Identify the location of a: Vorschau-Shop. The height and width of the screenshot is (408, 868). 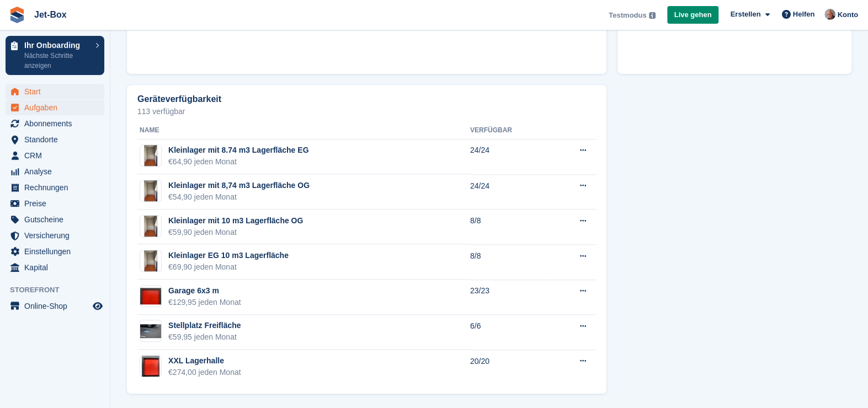
(97, 306).